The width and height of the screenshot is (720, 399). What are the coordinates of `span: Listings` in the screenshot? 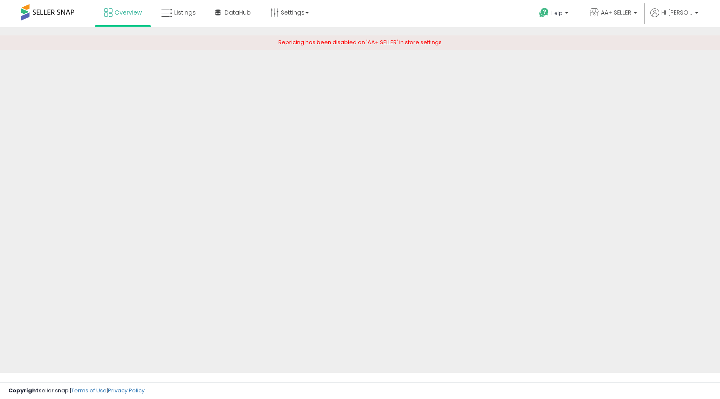 It's located at (185, 12).